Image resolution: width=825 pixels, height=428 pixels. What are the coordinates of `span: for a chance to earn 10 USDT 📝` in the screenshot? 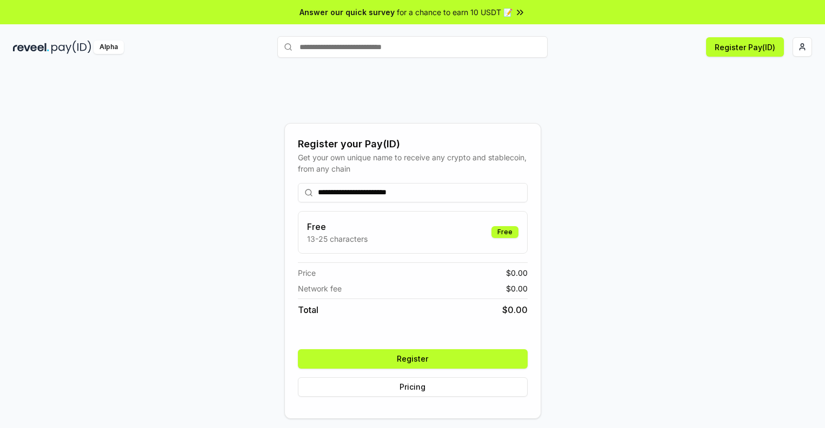 It's located at (454, 12).